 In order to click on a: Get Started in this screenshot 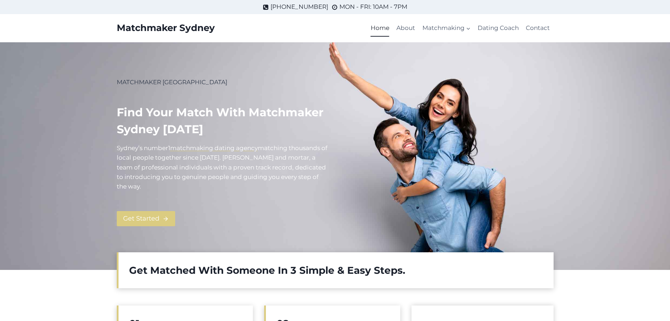, I will do `click(146, 218)`.